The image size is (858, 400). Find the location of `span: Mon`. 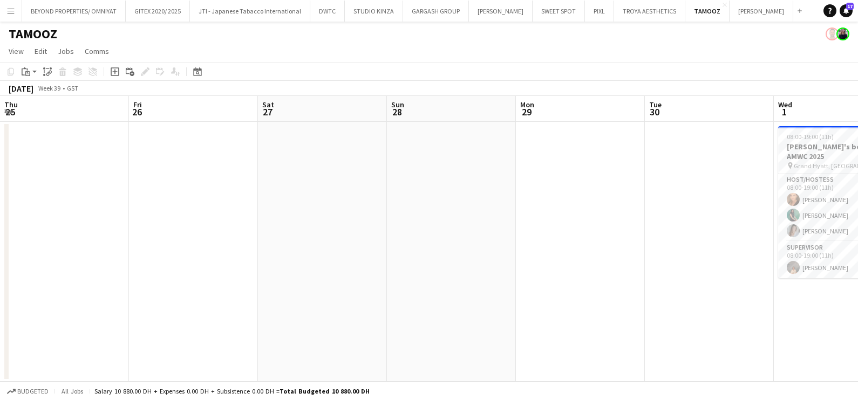

span: Mon is located at coordinates (527, 105).